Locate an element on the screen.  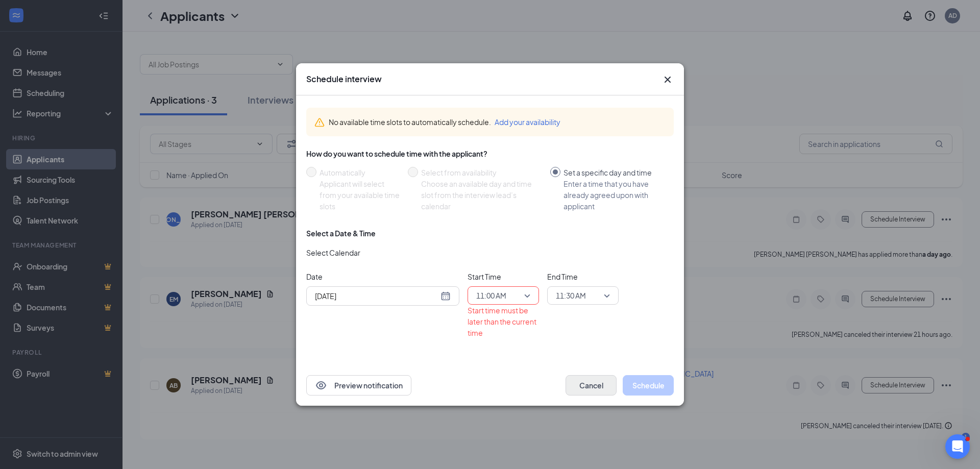
div: Automatically is located at coordinates (359, 172).